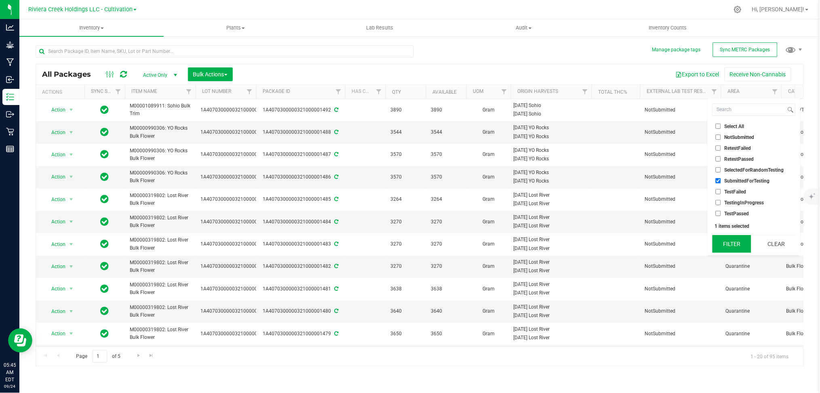 This screenshot has width=820, height=393. What do you see at coordinates (744, 203) in the screenshot?
I see `span: TestingInProgress` at bounding box center [744, 203].